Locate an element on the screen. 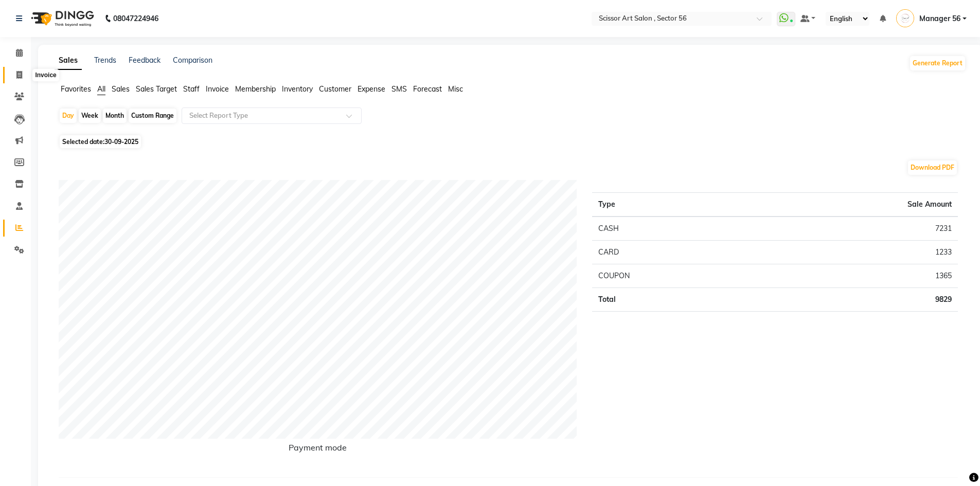 This screenshot has width=980, height=486. span: SMS is located at coordinates (399, 89).